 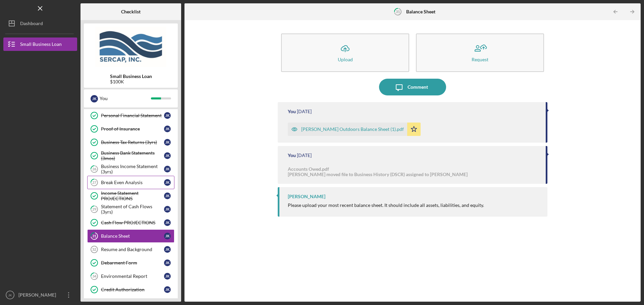 I want to click on div: Debarment Form, so click(x=133, y=263).